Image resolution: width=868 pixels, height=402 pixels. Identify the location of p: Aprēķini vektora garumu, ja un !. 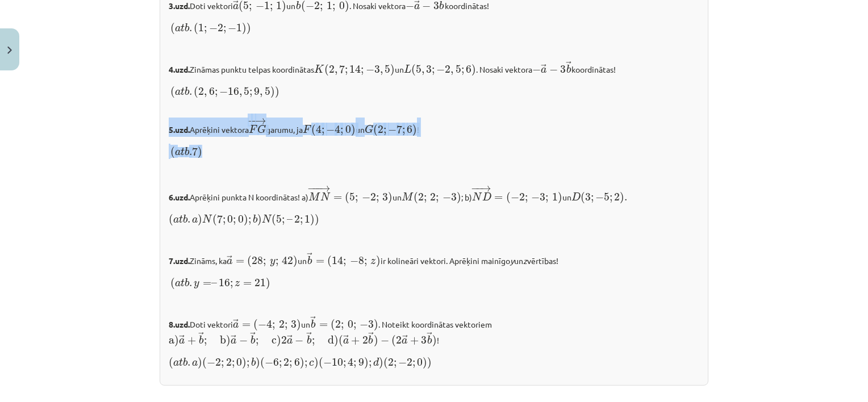
(434, 121).